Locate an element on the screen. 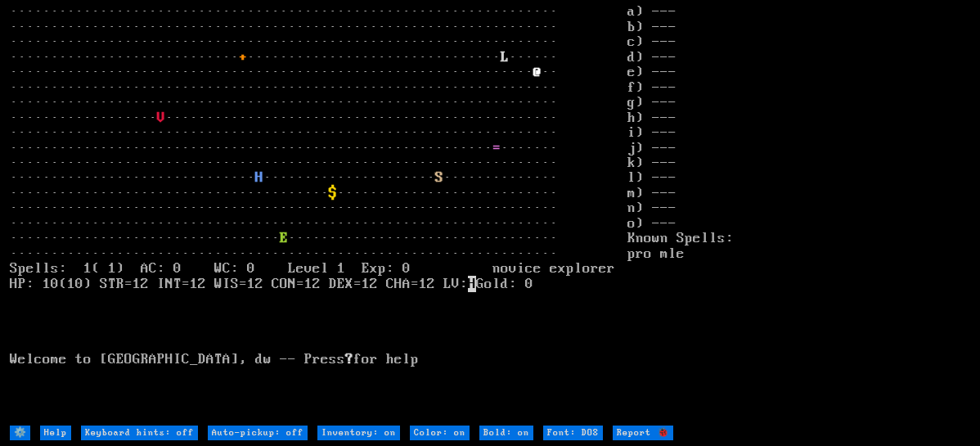 Image resolution: width=980 pixels, height=446 pixels. font: S is located at coordinates (439, 178).